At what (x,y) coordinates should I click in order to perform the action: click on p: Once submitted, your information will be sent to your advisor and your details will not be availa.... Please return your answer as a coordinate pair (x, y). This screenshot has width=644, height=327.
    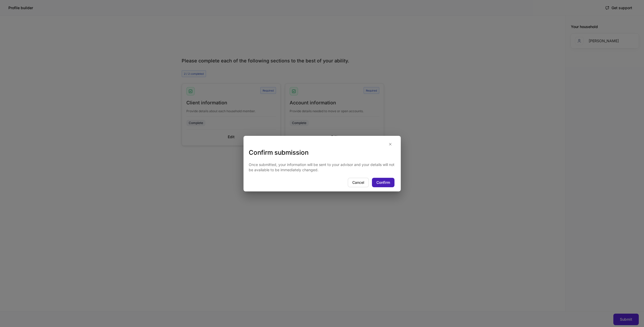
    Looking at the image, I should click on (322, 167).